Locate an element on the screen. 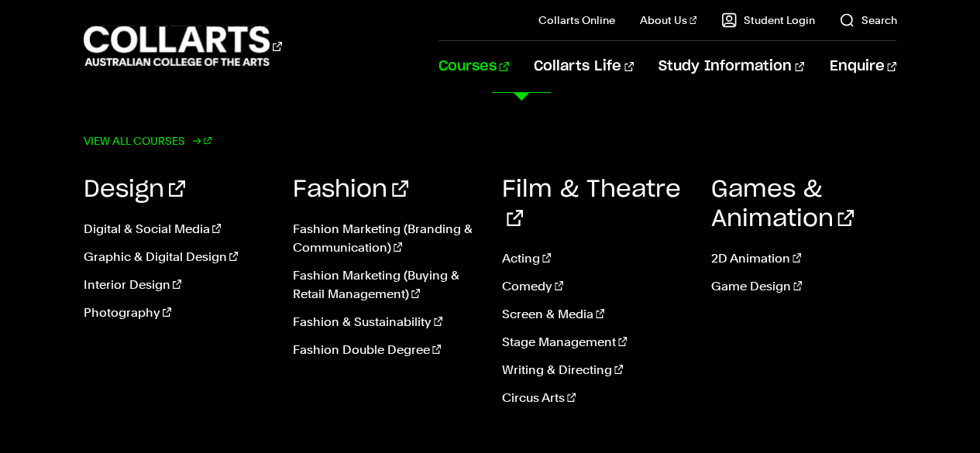 This screenshot has width=980, height=453. a: Writing & Directing is located at coordinates (595, 370).